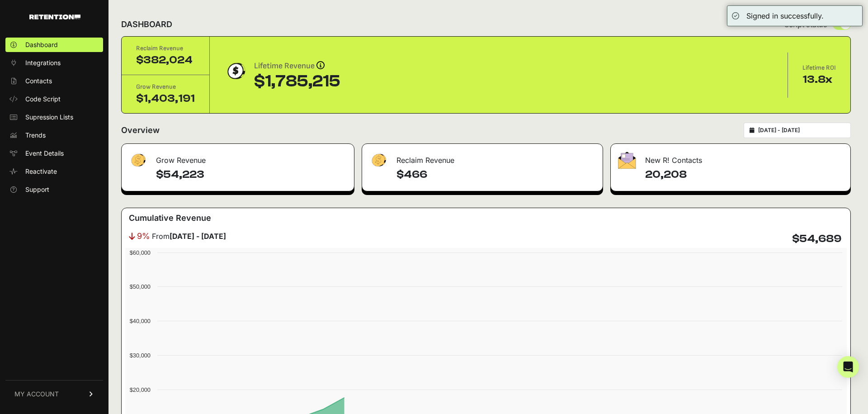 The image size is (868, 414). I want to click on div: Signed in successfully., so click(784, 16).